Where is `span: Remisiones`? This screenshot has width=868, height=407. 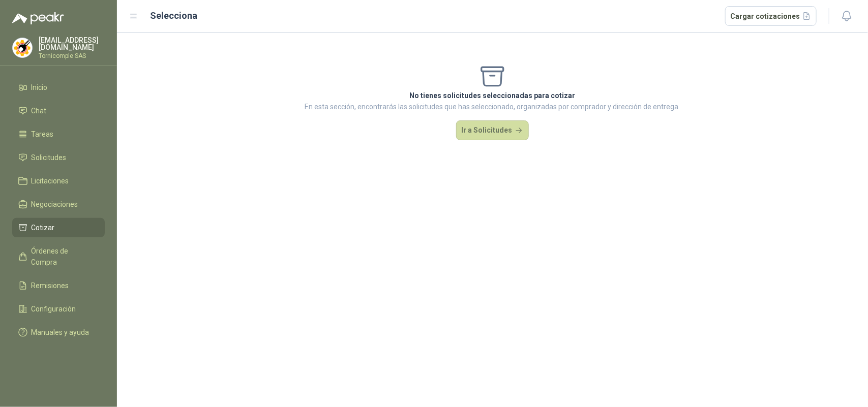 span: Remisiones is located at coordinates (50, 286).